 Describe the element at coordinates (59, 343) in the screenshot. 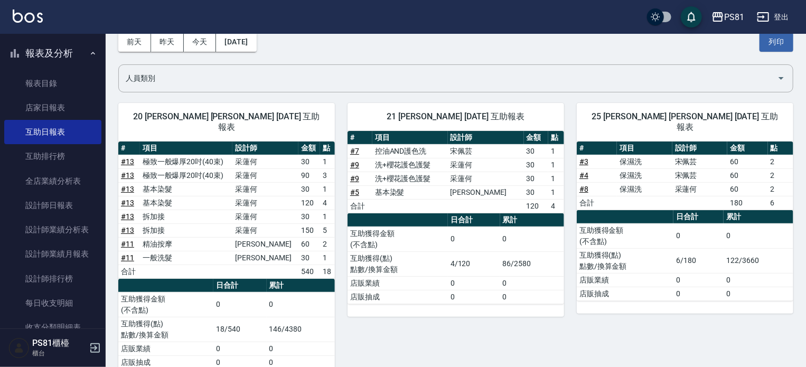

I see `h5: PS81櫃檯` at that location.